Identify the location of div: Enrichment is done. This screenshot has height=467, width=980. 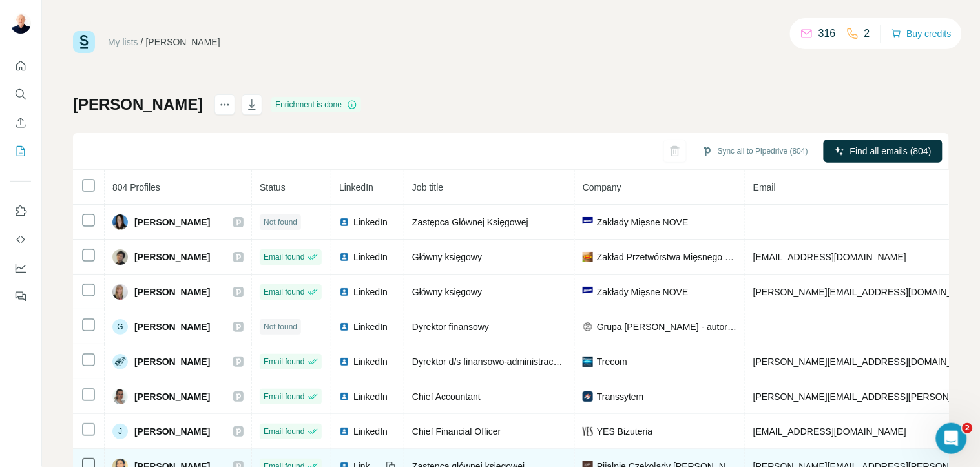
(316, 105).